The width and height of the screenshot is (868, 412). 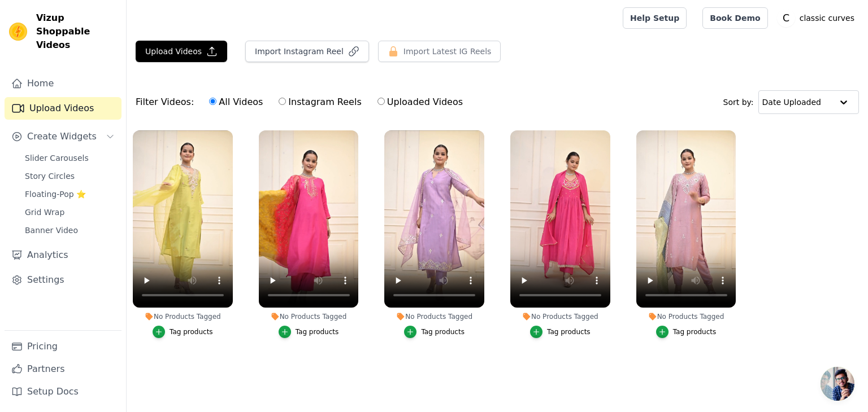 What do you see at coordinates (837, 384) in the screenshot?
I see `a: Open chat` at bounding box center [837, 384].